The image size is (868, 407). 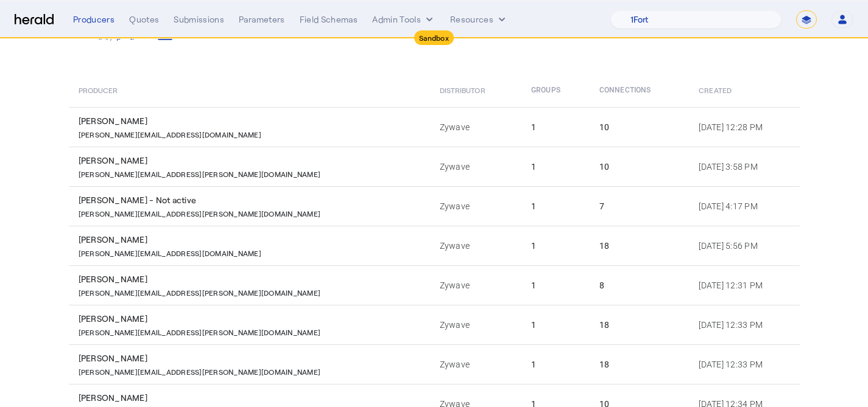 I want to click on img: Herald Logo, so click(x=34, y=19).